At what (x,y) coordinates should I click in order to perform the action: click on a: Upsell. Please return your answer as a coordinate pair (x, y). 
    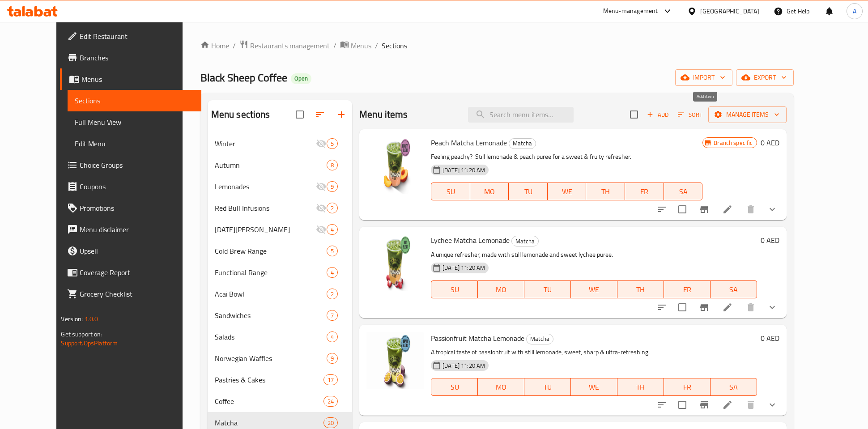
    Looking at the image, I should click on (130, 251).